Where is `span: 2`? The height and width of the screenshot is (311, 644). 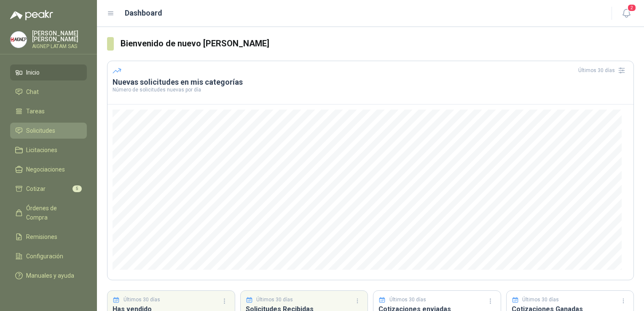 span: 2 is located at coordinates (632, 8).